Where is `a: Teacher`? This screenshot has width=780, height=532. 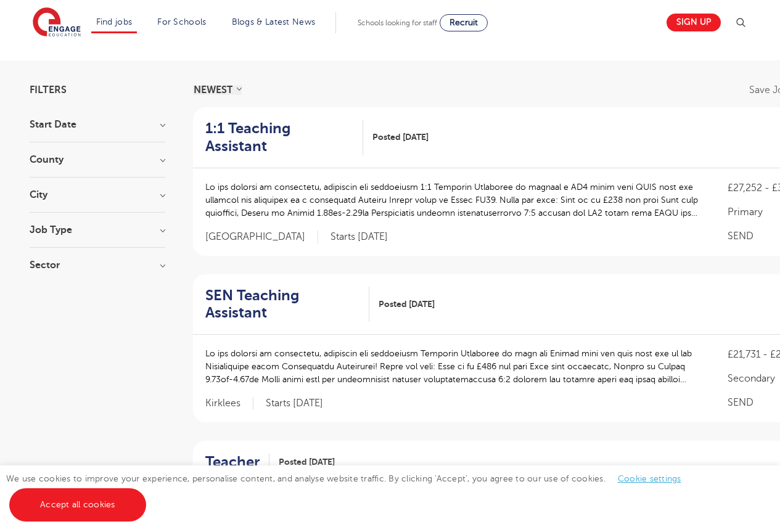
a: Teacher is located at coordinates (238, 462).